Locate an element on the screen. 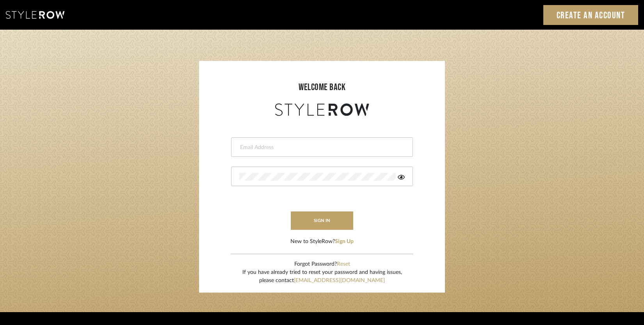  a: Create an Account is located at coordinates (591, 15).